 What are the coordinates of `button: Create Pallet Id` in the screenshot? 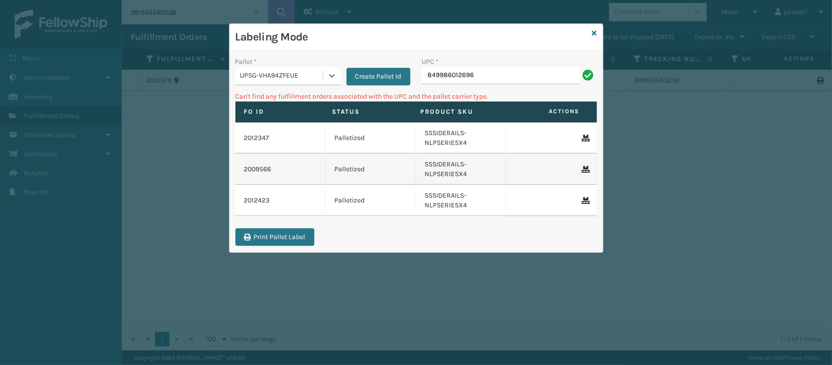 It's located at (378, 77).